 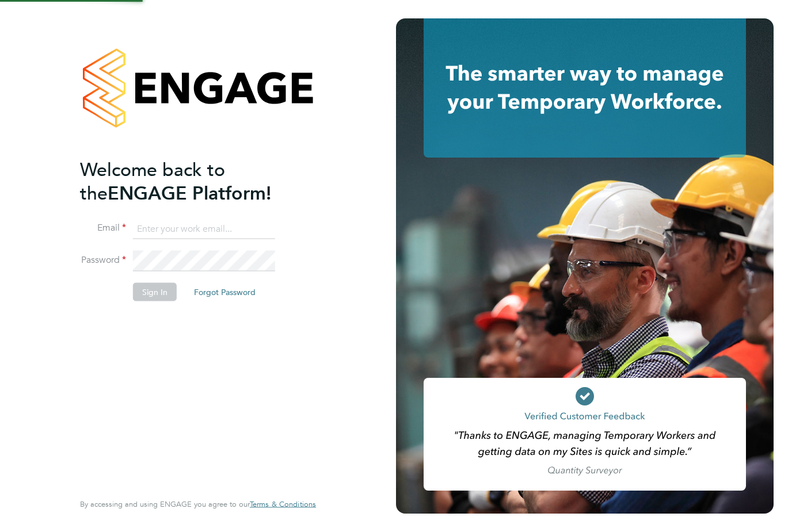 What do you see at coordinates (282, 505) in the screenshot?
I see `a: Terms & Conditions` at bounding box center [282, 505].